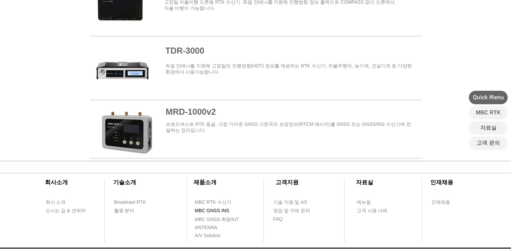  Describe the element at coordinates (292, 211) in the screenshot. I see `a: 영업 및 구매 문의` at that location.